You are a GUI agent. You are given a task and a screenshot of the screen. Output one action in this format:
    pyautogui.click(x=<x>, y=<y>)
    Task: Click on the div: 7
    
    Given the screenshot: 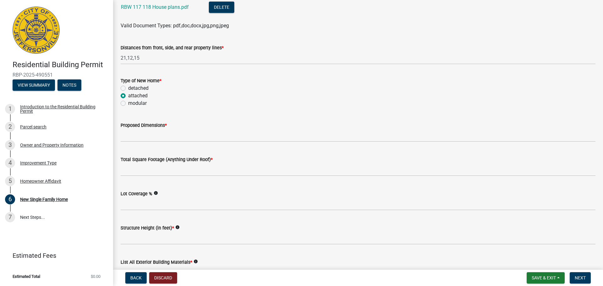 What is the action you would take?
    pyautogui.click(x=10, y=217)
    